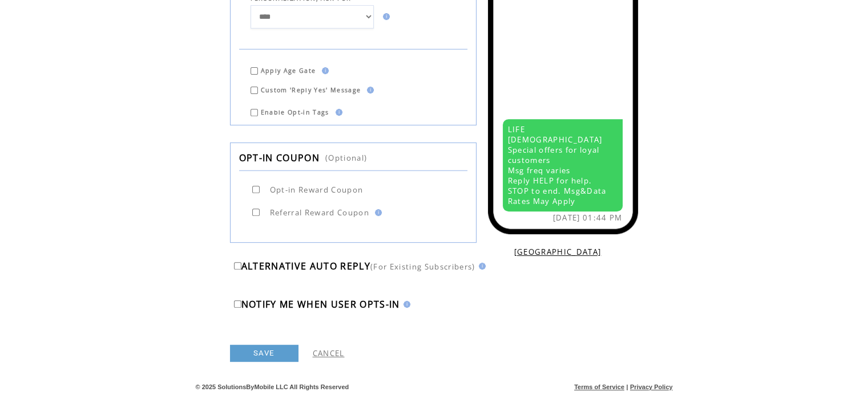 The width and height of the screenshot is (868, 396). What do you see at coordinates (311, 90) in the screenshot?
I see `span: Custom 'Reply Yes' Message` at bounding box center [311, 90].